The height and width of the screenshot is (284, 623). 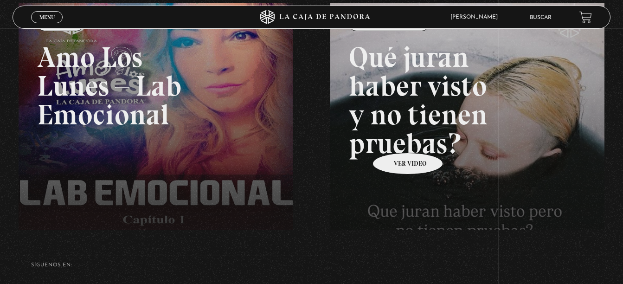 I want to click on a: Buscar, so click(x=541, y=18).